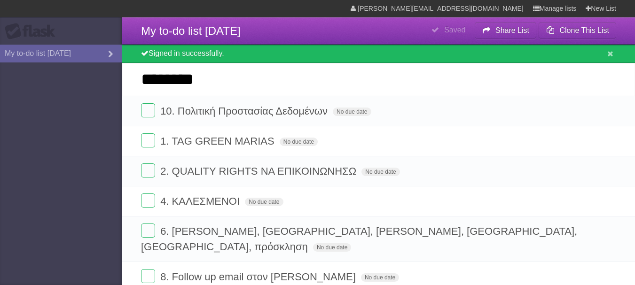  What do you see at coordinates (218, 141) in the screenshot?
I see `span: 1. TAG GREEN MARIAS` at bounding box center [218, 141].